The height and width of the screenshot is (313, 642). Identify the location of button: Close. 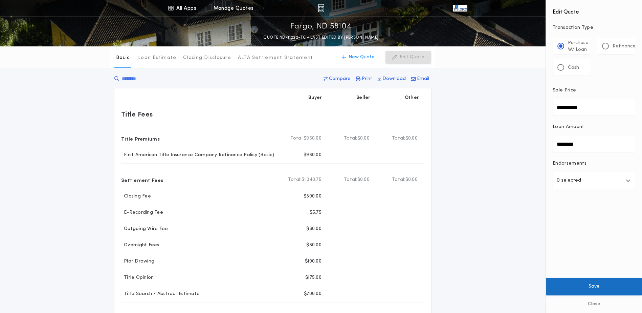
(594, 304).